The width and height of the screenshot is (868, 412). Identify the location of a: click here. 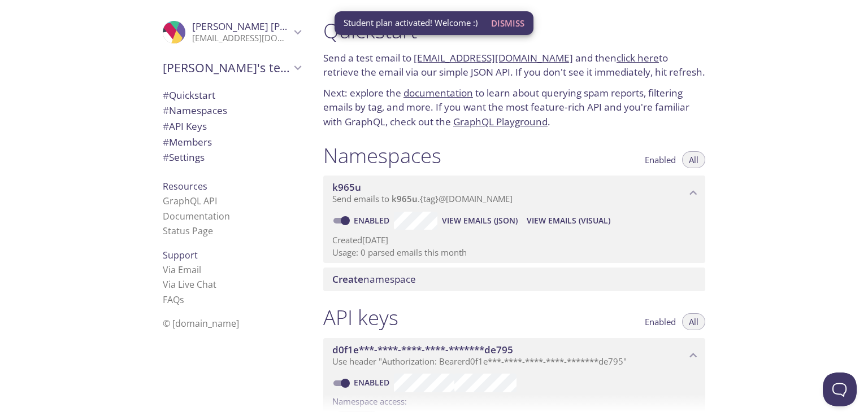
(637, 58).